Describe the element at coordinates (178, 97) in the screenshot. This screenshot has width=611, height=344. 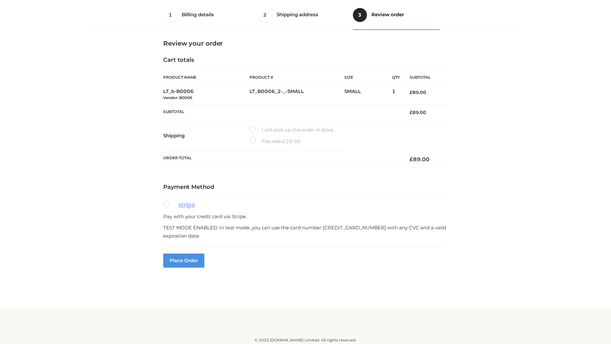
I see `small: Vendor: B0006` at that location.